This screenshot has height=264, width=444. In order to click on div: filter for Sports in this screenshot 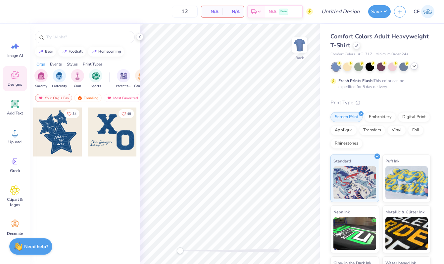, I will do `click(96, 79)`.